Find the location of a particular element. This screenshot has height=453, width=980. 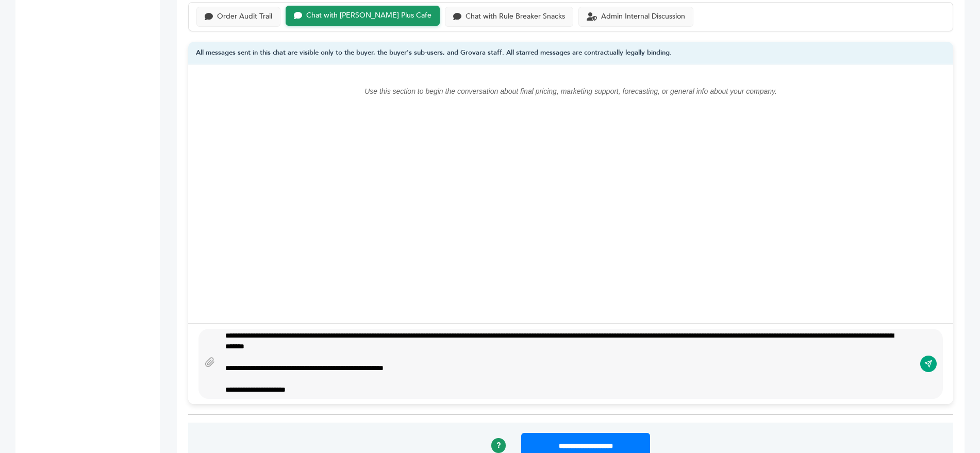

div: All messages sent in this chat are visible only to the buyer, the buyer's sub-users, and Grovara ... is located at coordinates (571, 53).